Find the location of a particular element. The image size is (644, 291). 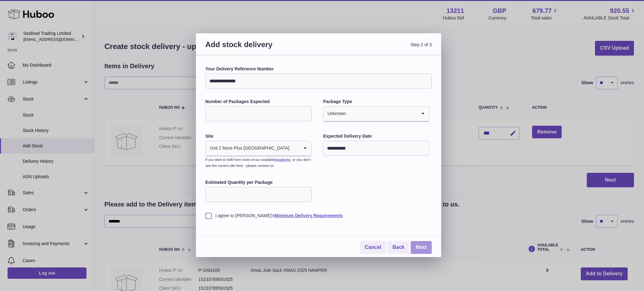

a: Back is located at coordinates (398, 248).